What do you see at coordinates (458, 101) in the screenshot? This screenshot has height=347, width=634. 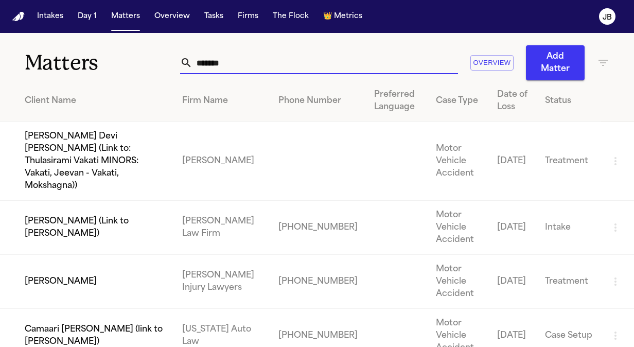 I see `div: Case Type` at bounding box center [458, 101].